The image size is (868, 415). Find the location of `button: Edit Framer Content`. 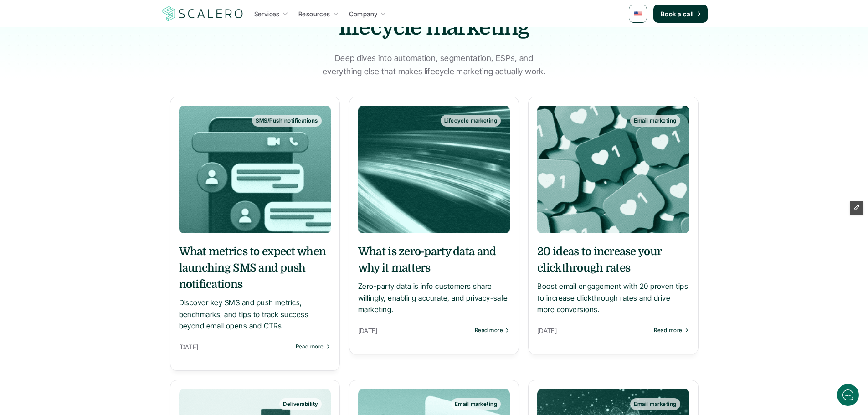

button: Edit Framer Content is located at coordinates (857, 208).